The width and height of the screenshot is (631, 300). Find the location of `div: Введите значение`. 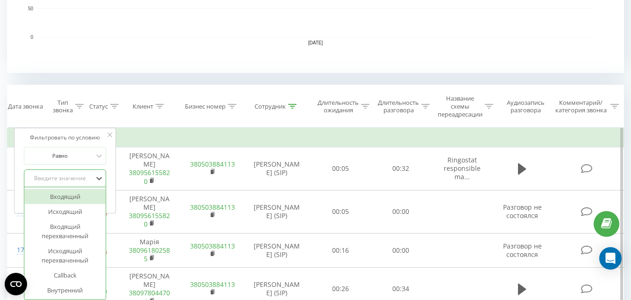

div: Введите значение is located at coordinates (60, 178).